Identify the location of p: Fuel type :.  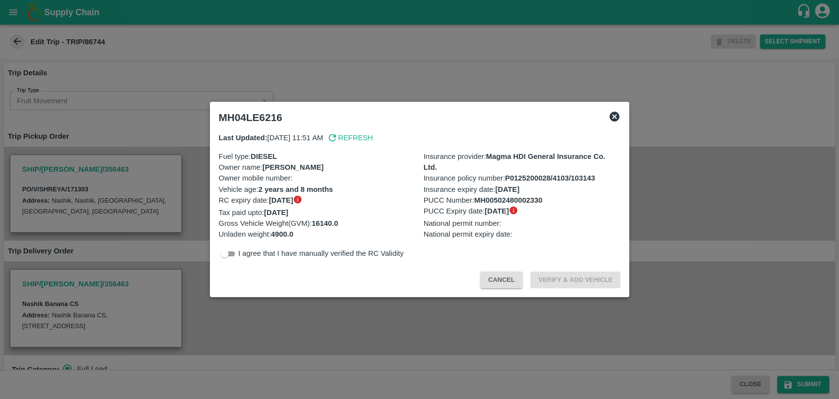
(317, 156).